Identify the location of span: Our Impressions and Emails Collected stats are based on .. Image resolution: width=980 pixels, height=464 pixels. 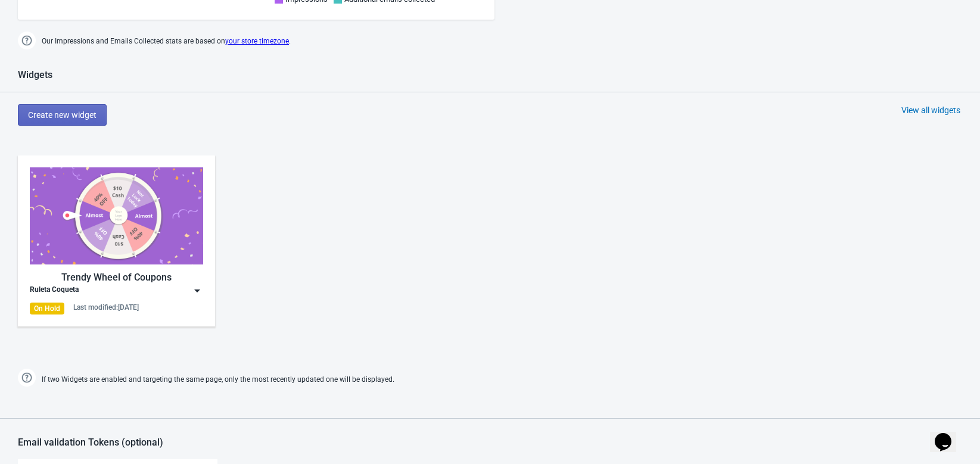
(166, 41).